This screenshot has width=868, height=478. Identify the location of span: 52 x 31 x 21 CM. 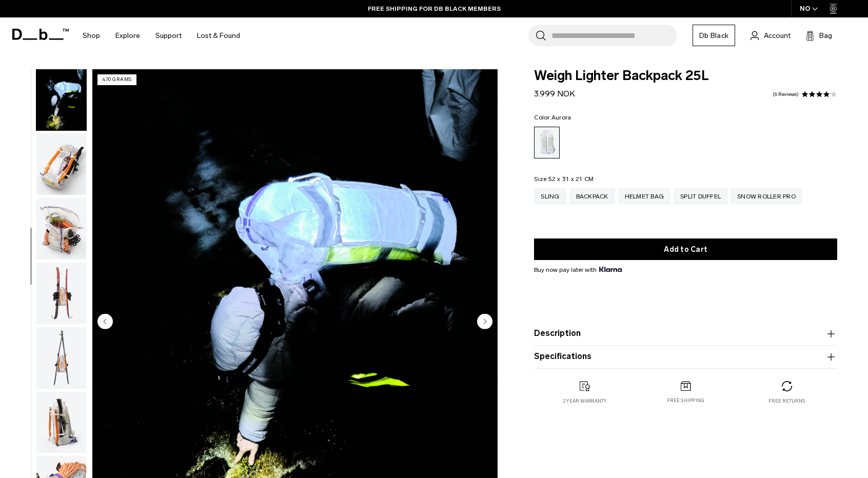
(571, 179).